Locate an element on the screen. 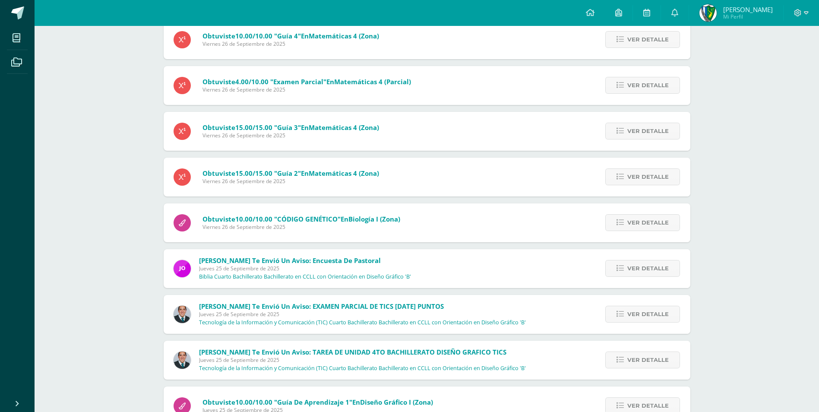  span: "Examen parcial" is located at coordinates (298, 82).